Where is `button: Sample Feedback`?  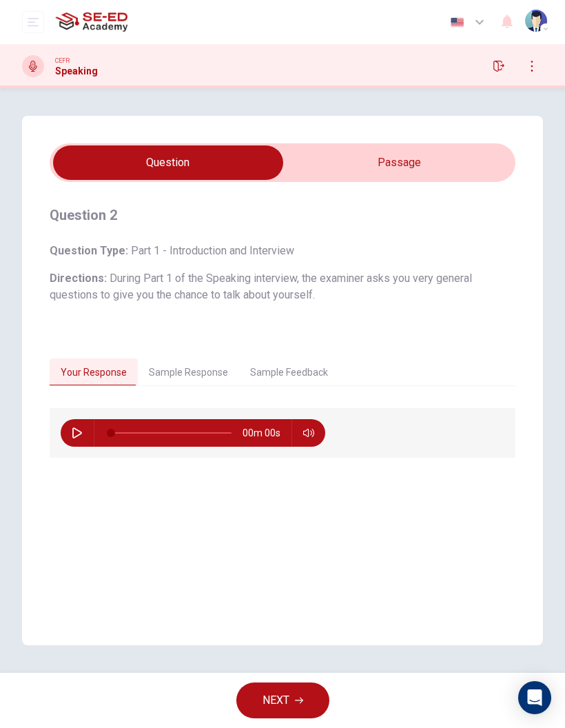 button: Sample Feedback is located at coordinates (288, 373).